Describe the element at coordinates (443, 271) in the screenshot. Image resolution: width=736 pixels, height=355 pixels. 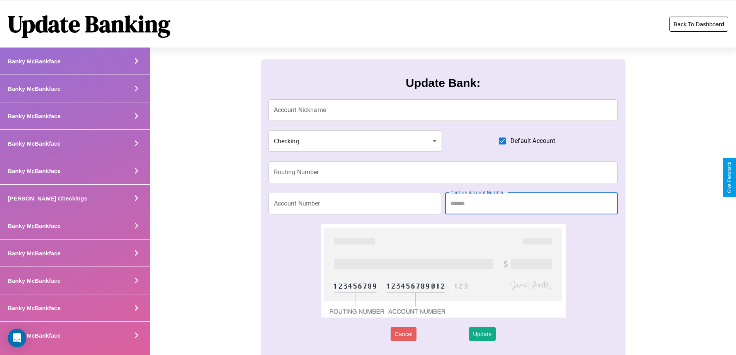
I see `img: check` at that location.